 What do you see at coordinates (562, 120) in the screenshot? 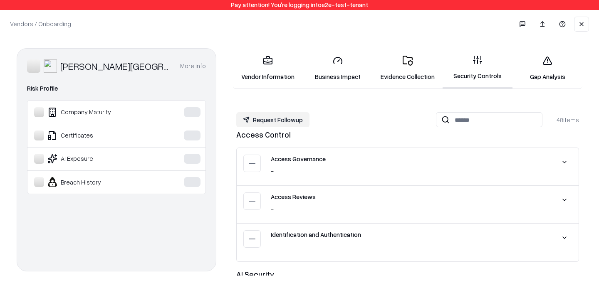
I see `div: 48 items` at bounding box center [562, 120].